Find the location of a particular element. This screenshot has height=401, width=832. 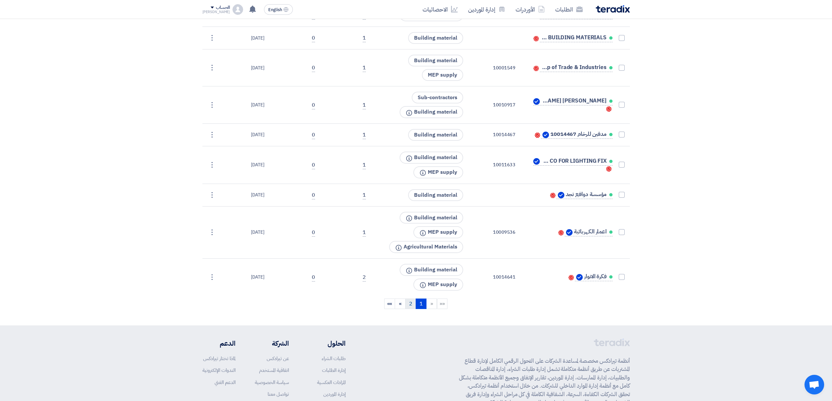

a: المزادات العكسية is located at coordinates (331, 383).